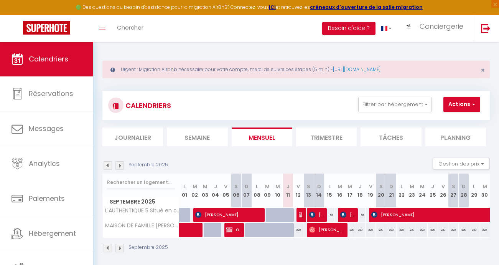 The height and width of the screenshot is (265, 499). What do you see at coordinates (262, 137) in the screenshot?
I see `li: Mensuel` at bounding box center [262, 137].